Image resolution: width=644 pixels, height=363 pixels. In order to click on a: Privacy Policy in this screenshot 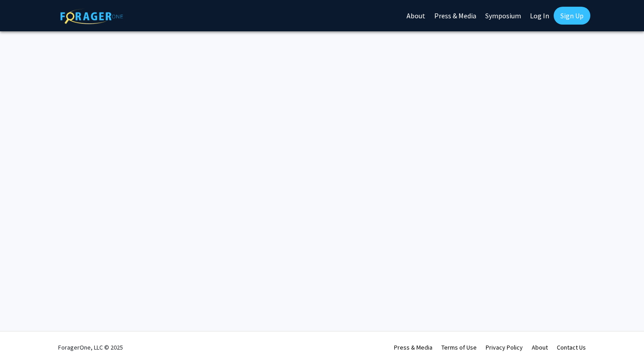, I will do `click(504, 347)`.